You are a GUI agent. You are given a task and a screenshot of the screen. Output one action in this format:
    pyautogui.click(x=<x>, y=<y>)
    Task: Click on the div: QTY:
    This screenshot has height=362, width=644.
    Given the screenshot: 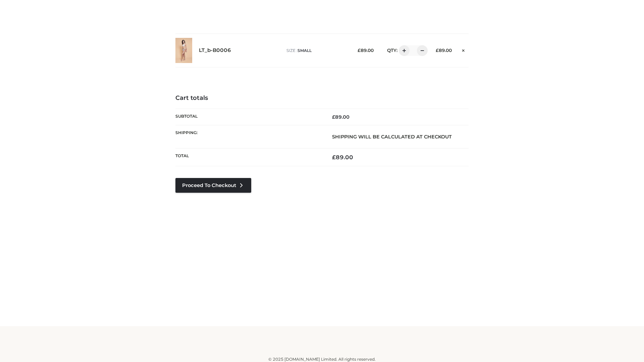 What is the action you would take?
    pyautogui.click(x=403, y=50)
    